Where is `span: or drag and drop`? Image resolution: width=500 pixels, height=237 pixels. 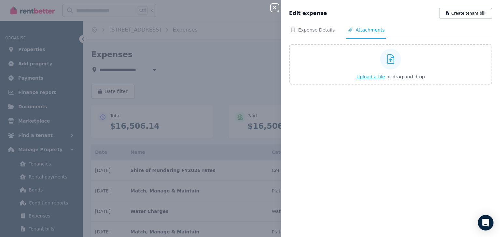 span: or drag and drop is located at coordinates (406, 77).